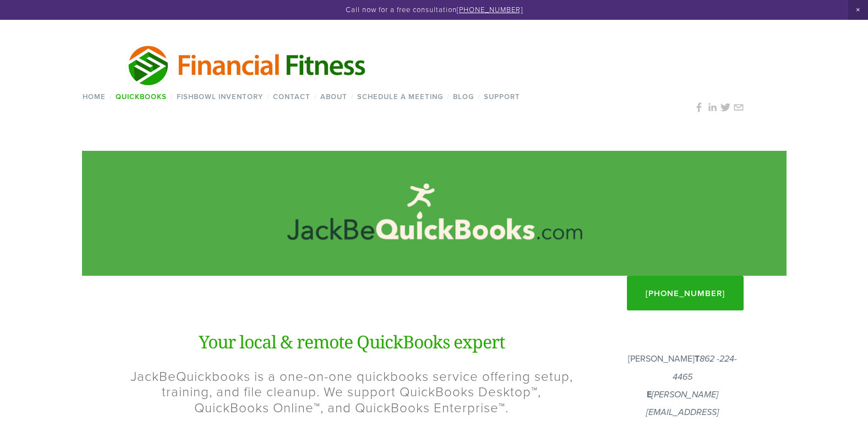 The width and height of the screenshot is (868, 426). I want to click on strong: T, so click(697, 359).